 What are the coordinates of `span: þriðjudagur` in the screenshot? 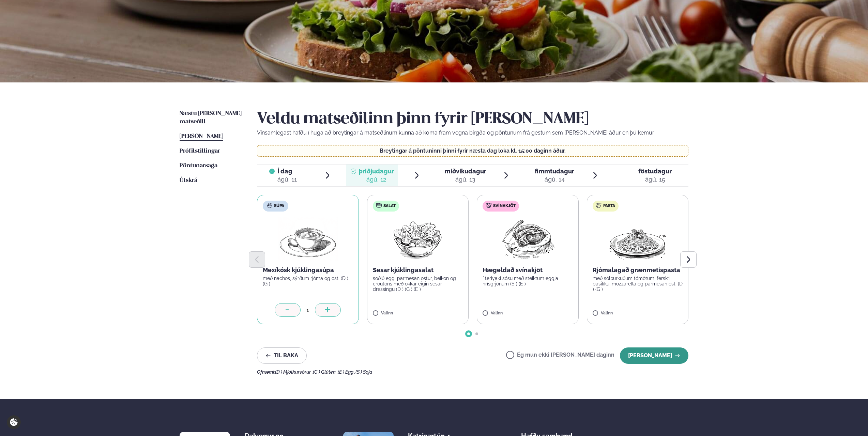 It's located at (376, 171).